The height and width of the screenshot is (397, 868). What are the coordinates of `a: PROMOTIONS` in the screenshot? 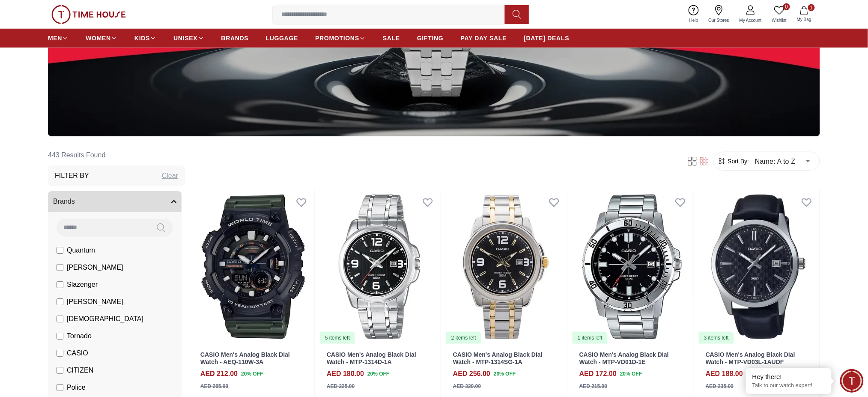 It's located at (340, 38).